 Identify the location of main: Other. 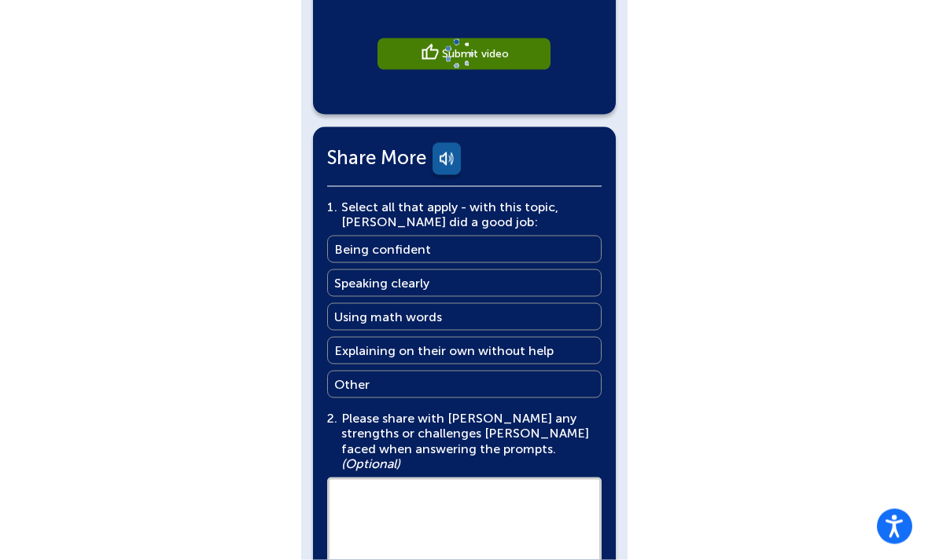
(352, 385).